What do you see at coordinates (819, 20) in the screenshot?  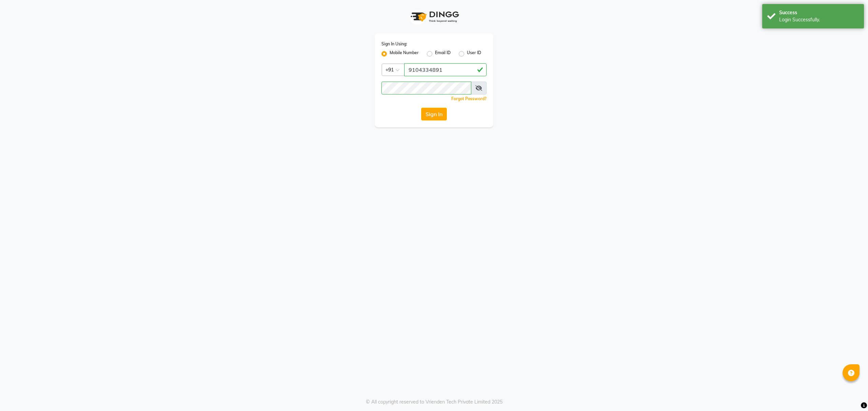 I see `div: Login Successfully.` at bounding box center [819, 20].